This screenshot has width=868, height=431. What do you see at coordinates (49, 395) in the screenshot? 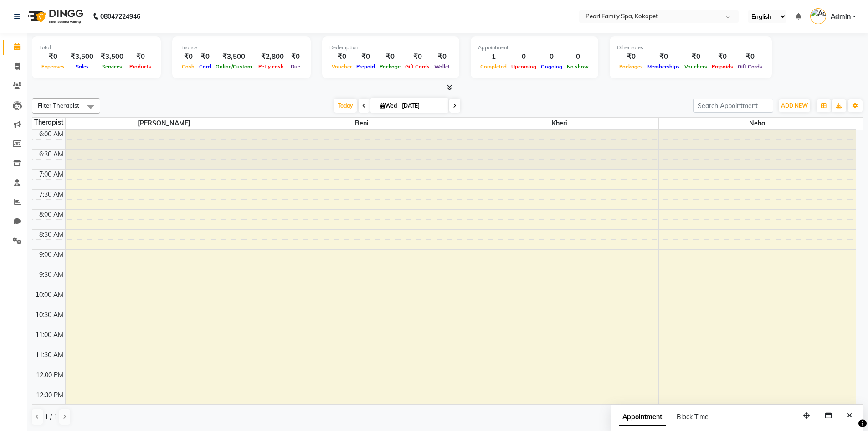
I see `div: 12:30 PM` at bounding box center [49, 395].